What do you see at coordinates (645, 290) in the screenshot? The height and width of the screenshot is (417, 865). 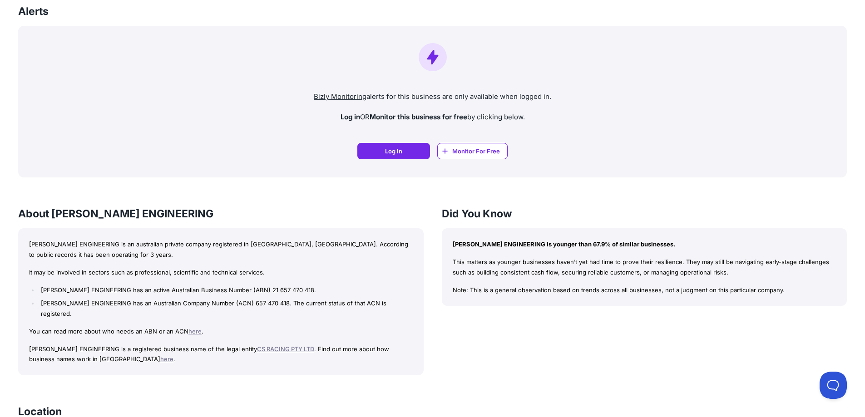 I see `p: Note: This is a general observation based on trends across all businesses, not a judgment on this...` at bounding box center [645, 290].